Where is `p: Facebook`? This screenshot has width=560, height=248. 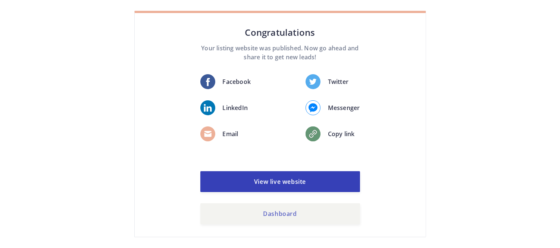 p: Facebook is located at coordinates (237, 82).